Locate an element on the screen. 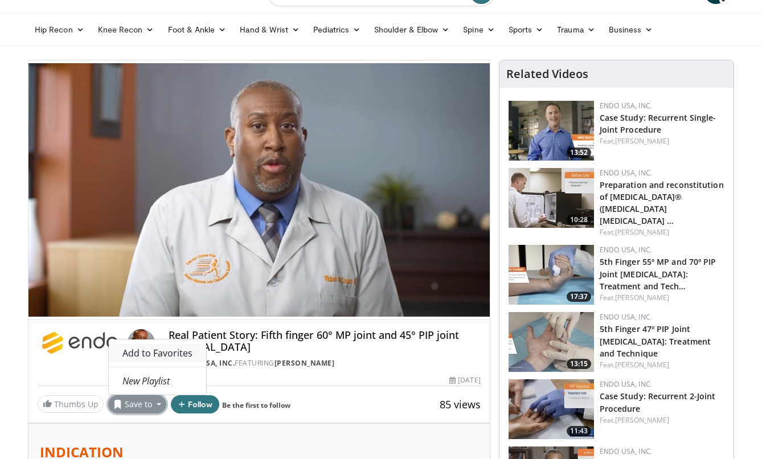 The height and width of the screenshot is (459, 762). a: 13:52 is located at coordinates (551, 130).